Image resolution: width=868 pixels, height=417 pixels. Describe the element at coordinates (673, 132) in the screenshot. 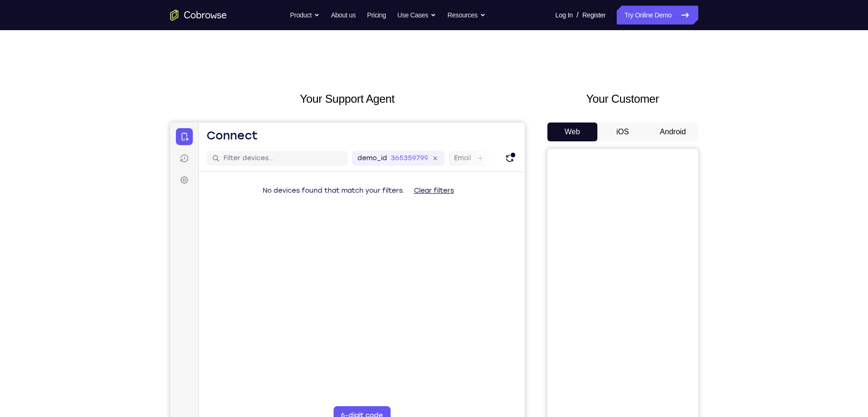

I see `button: Android` at that location.